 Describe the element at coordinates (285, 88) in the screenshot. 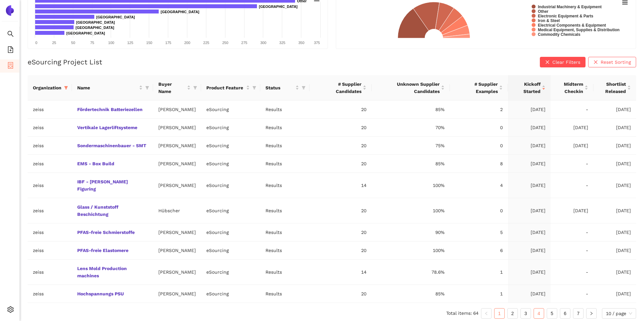

I see `th: this column's title is Status,this column is sortable` at that location.